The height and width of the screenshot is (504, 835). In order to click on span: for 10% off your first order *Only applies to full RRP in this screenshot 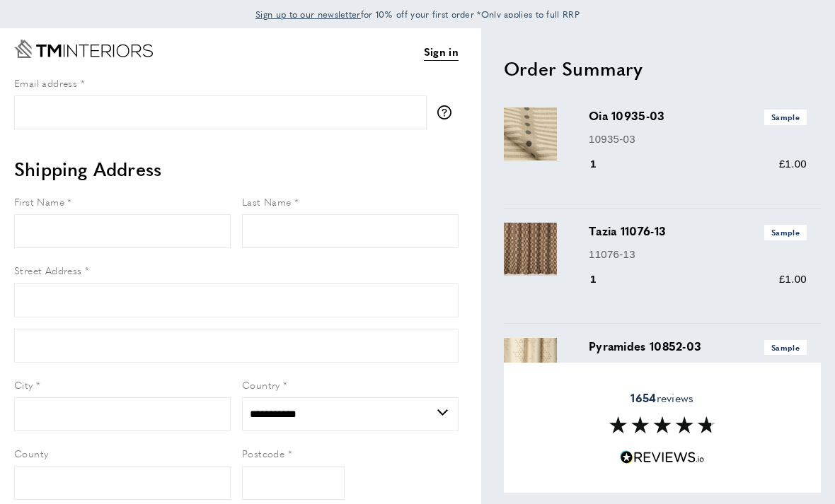, I will do `click(417, 14)`.